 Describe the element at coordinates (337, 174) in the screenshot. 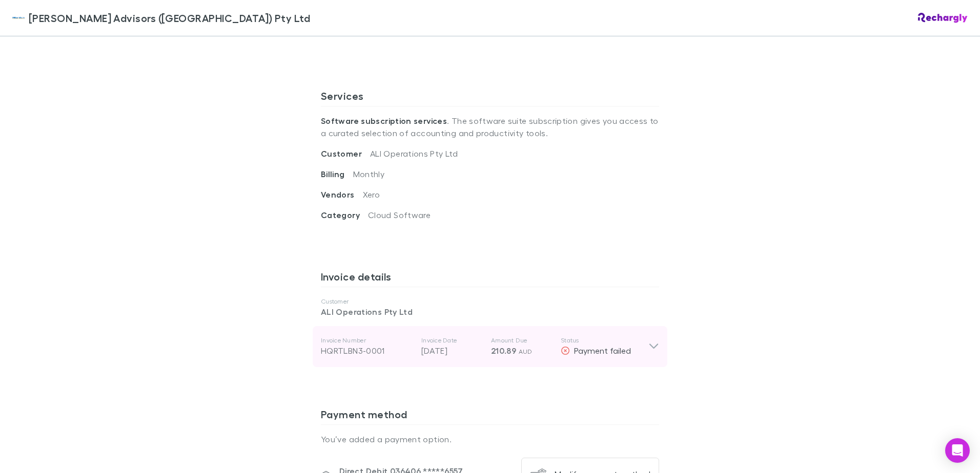

I see `span: Billing` at that location.